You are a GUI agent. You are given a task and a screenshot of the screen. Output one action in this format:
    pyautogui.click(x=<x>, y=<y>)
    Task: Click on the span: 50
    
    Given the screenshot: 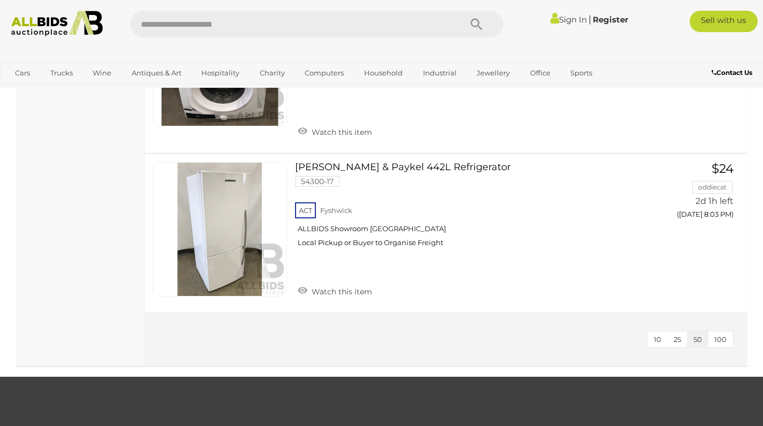 What is the action you would take?
    pyautogui.click(x=698, y=339)
    